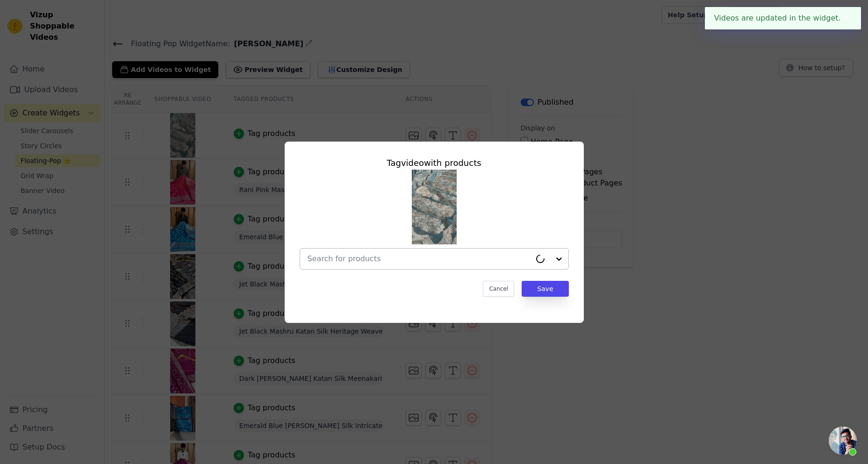 This screenshot has height=464, width=868. Describe the element at coordinates (846, 18) in the screenshot. I see `button: Close` at that location.